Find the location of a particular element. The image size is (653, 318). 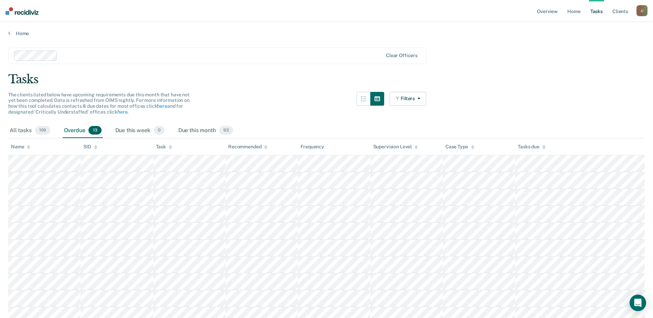

div: Tasks due is located at coordinates (531, 147).